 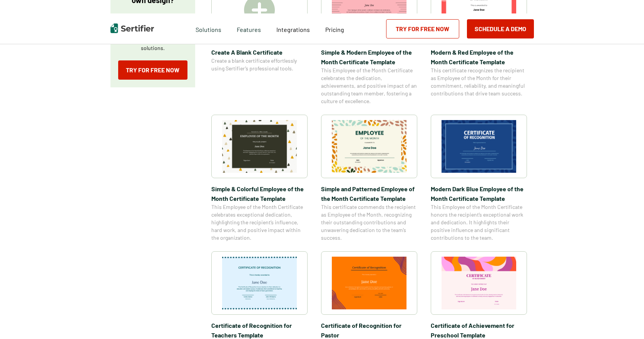 I want to click on span: This Employee of the Month Certificate celebrates the dedication, achievements, and positive impa..., so click(x=369, y=86).